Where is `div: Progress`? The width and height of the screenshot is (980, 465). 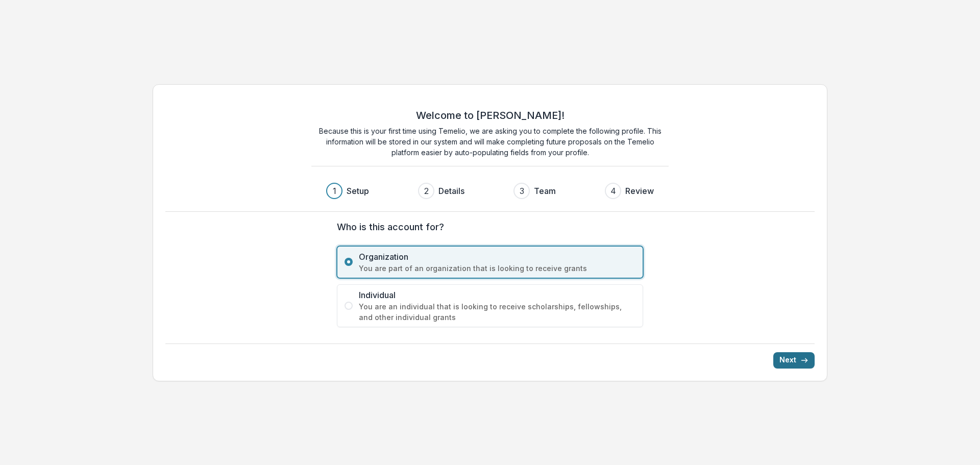 div: Progress is located at coordinates (490, 191).